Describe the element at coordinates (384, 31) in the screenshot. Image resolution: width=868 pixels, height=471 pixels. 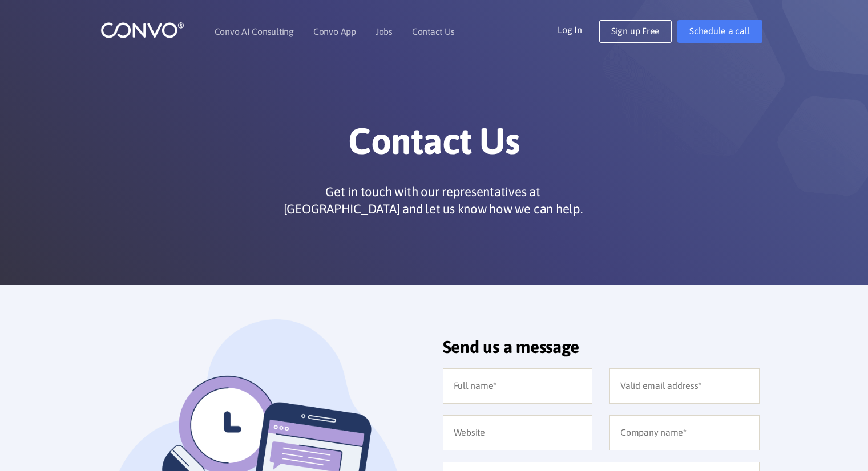
I see `a: Jobs` at that location.